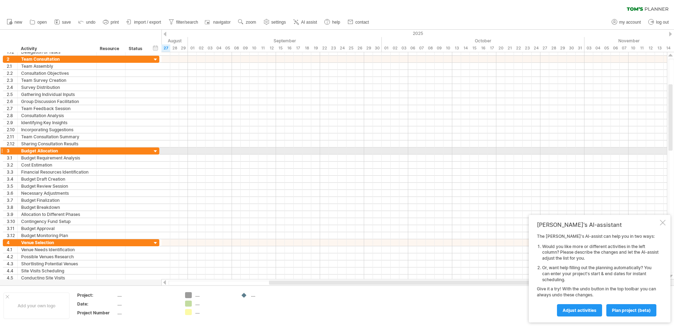 The image size is (674, 326). I want to click on div: Tuesday, 23 September 2025, so click(333, 48).